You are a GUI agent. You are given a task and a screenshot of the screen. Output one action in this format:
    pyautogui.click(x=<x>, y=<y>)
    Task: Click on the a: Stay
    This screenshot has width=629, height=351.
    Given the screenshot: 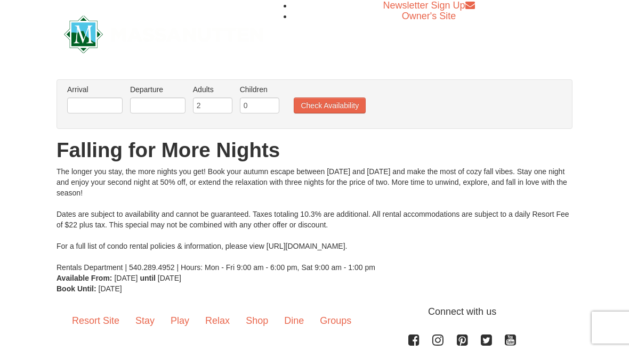 What is the action you would take?
    pyautogui.click(x=145, y=322)
    